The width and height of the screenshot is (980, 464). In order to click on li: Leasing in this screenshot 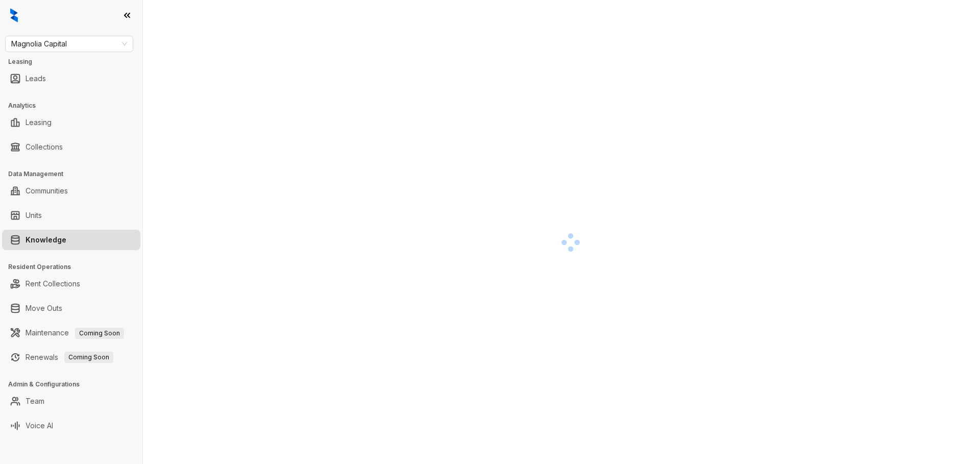, I will do `click(71, 123)`.